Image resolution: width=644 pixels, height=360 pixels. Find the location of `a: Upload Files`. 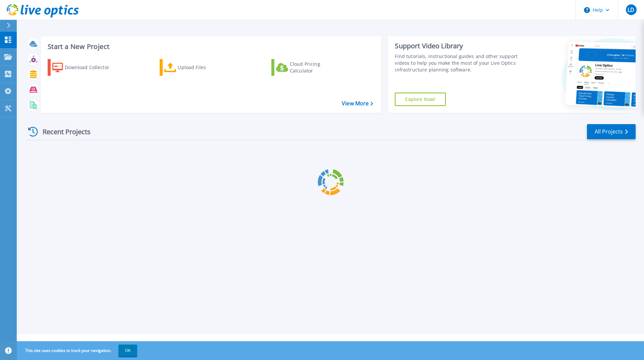

a: Upload Files is located at coordinates (197, 67).